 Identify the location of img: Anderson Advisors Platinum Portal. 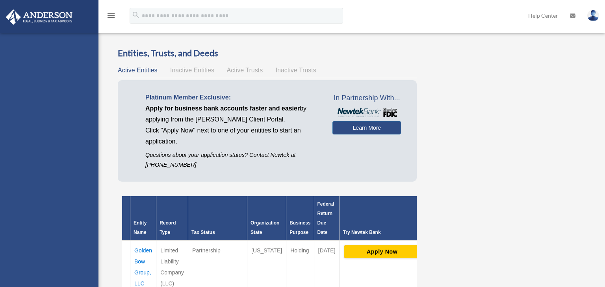
(39, 17).